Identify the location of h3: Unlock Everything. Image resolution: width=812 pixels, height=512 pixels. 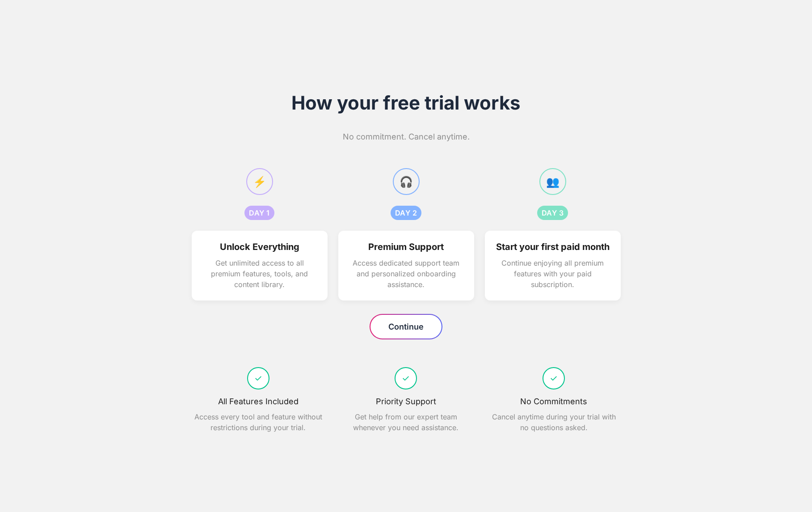
(260, 247).